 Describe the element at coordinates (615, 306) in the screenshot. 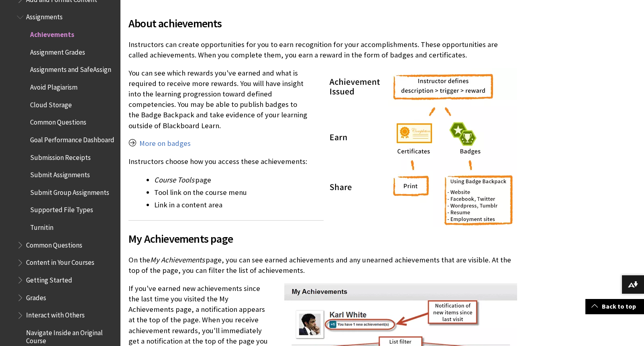

I see `a: Back to top` at that location.